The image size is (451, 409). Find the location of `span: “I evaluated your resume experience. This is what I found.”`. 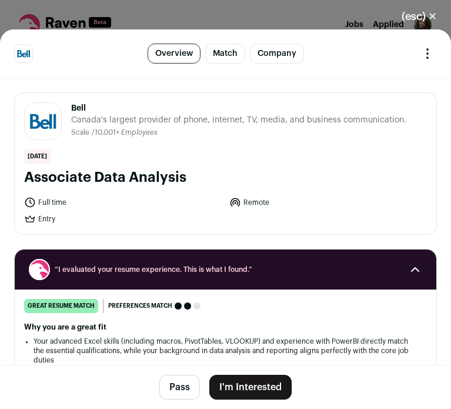

span: “I evaluated your resume experience. This is what I found.” is located at coordinates (225, 269).